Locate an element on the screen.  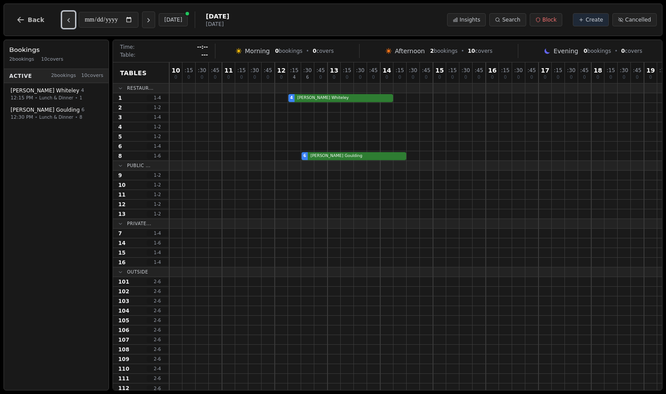
span: 12 is located at coordinates (122, 205).